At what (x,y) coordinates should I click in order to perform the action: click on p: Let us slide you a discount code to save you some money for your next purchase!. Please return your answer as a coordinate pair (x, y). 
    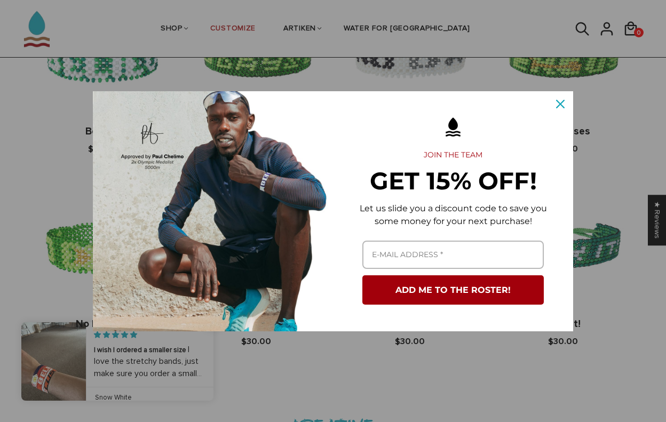
    Looking at the image, I should click on (453, 215).